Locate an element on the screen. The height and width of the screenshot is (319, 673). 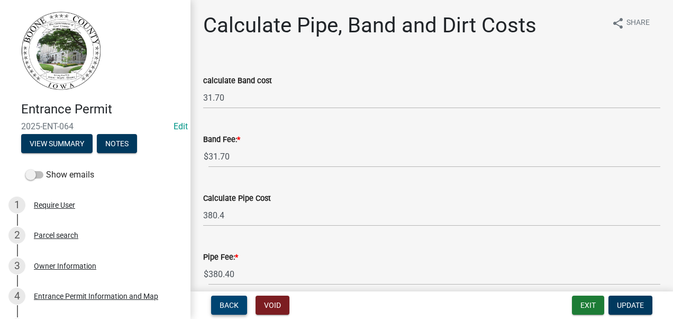
div: 1 is located at coordinates (17, 205).